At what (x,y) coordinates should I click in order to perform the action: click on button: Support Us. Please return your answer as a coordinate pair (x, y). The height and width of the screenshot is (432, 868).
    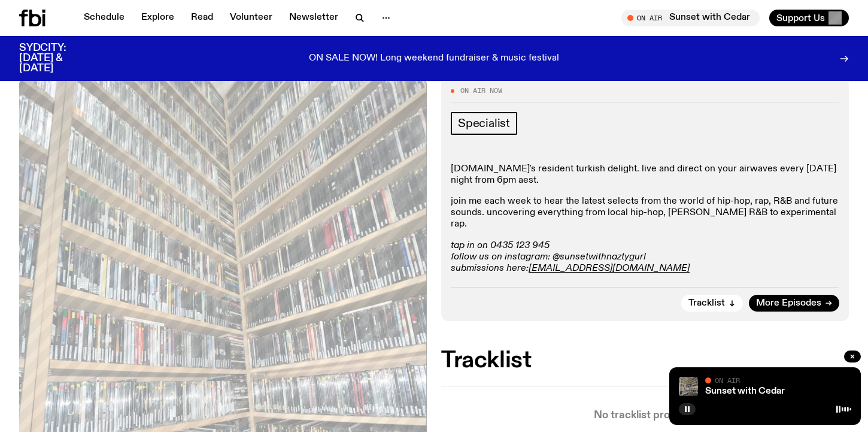
    Looking at the image, I should click on (809, 18).